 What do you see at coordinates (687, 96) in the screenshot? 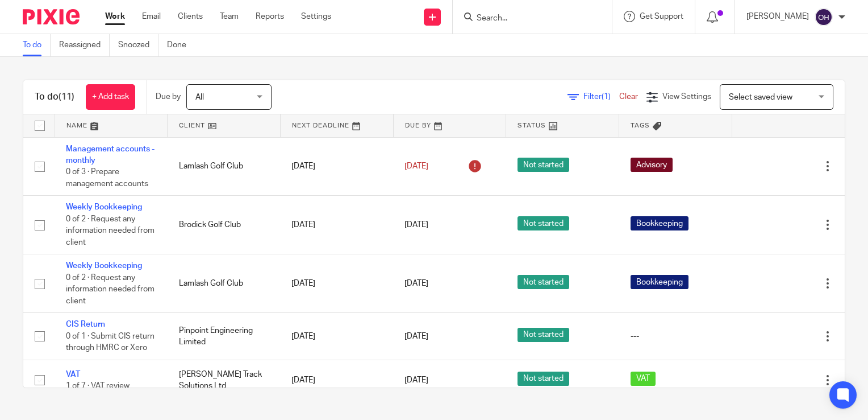
I see `span: View Settings` at bounding box center [687, 96].